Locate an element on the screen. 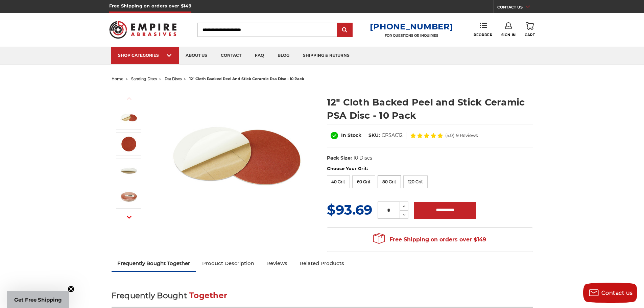  span: Together is located at coordinates (208, 295).